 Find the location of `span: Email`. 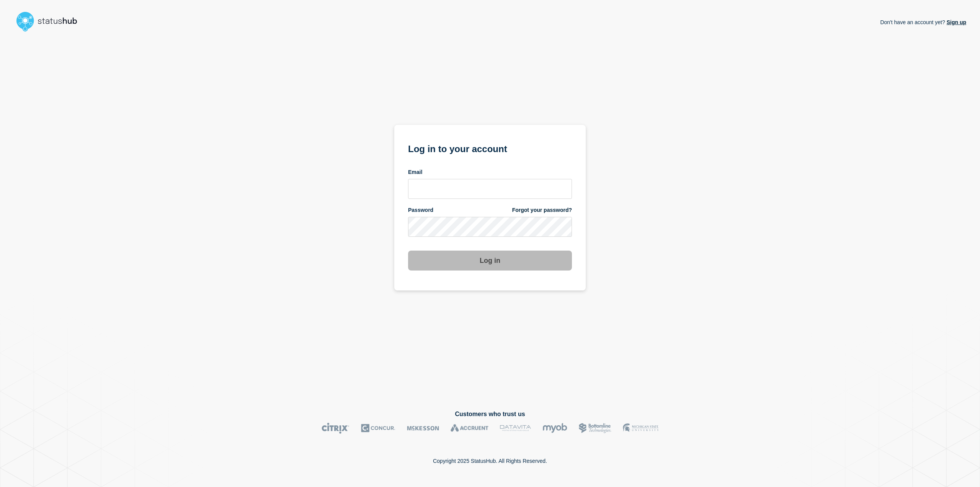

span: Email is located at coordinates (415, 172).